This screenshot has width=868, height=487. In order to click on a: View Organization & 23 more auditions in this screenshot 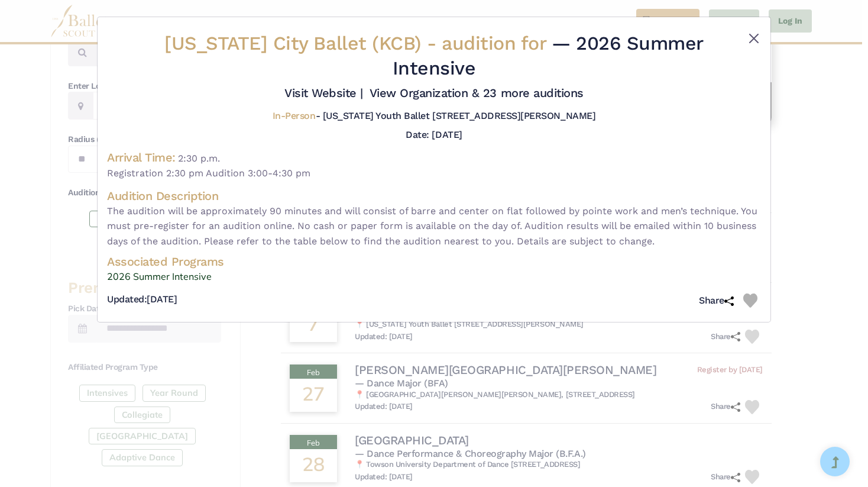, I will do `click(476, 93)`.